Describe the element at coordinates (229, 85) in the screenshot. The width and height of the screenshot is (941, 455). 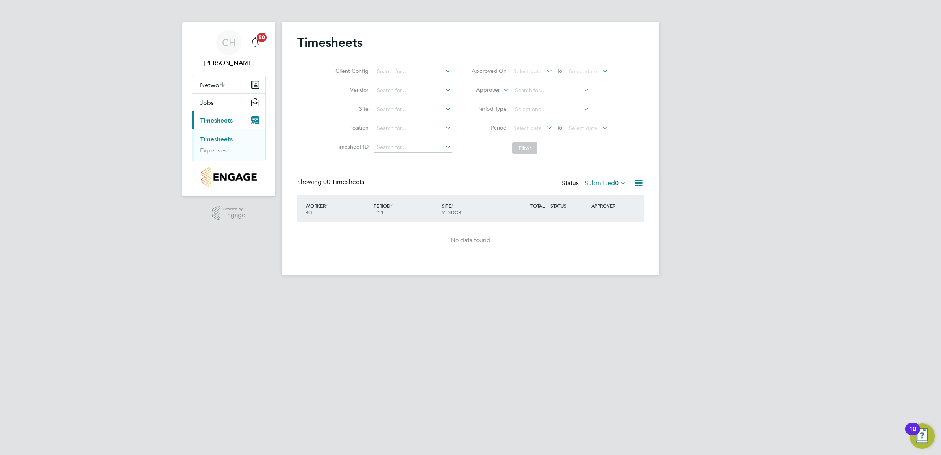
I see `button: Network` at that location.